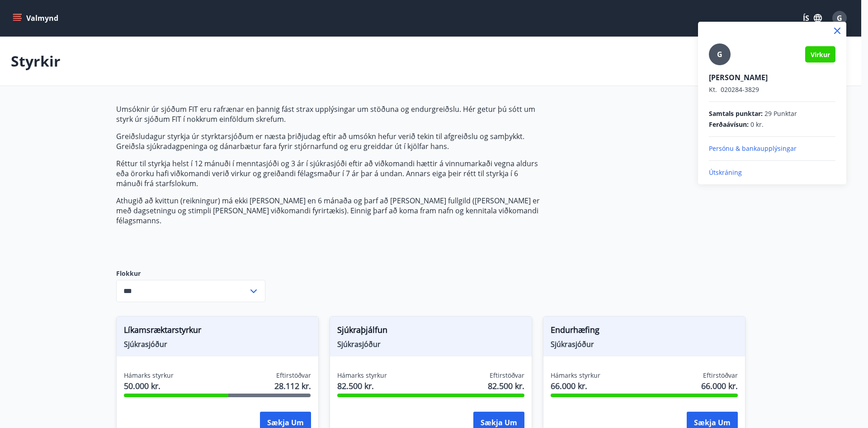  Describe the element at coordinates (772, 148) in the screenshot. I see `p: Persónu & bankaupplýsingar` at that location.